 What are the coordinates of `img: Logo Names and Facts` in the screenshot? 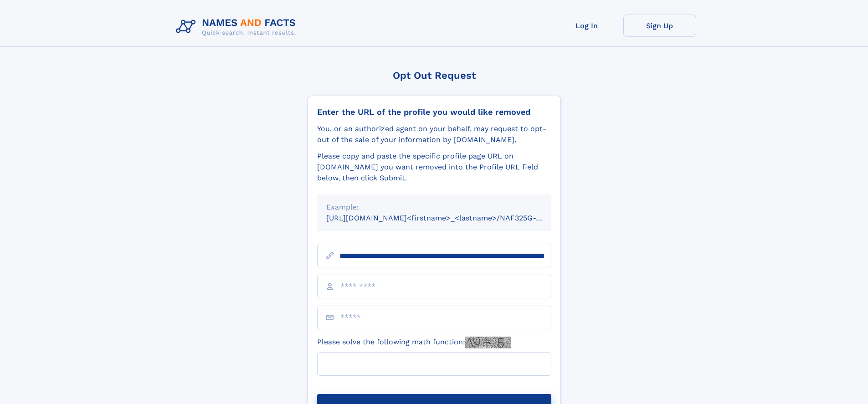 It's located at (238, 27).